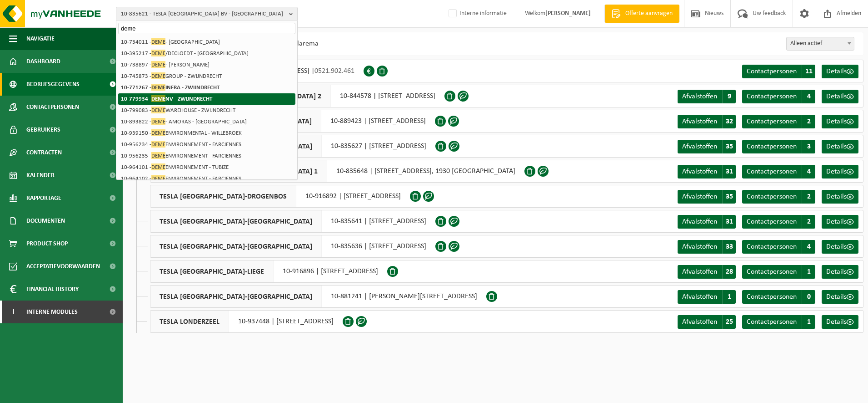  Describe the element at coordinates (730, 322) in the screenshot. I see `span: 25` at that location.